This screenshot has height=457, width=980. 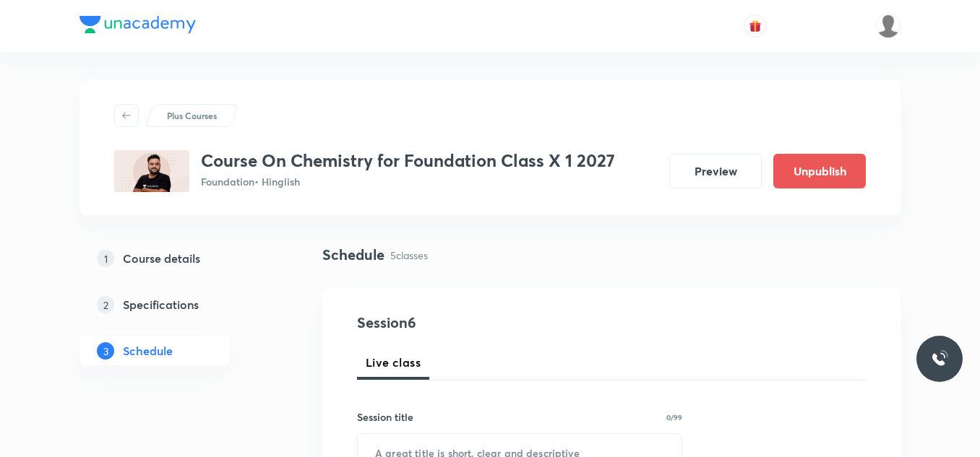 What do you see at coordinates (409, 255) in the screenshot?
I see `p: 5 classes` at bounding box center [409, 255].